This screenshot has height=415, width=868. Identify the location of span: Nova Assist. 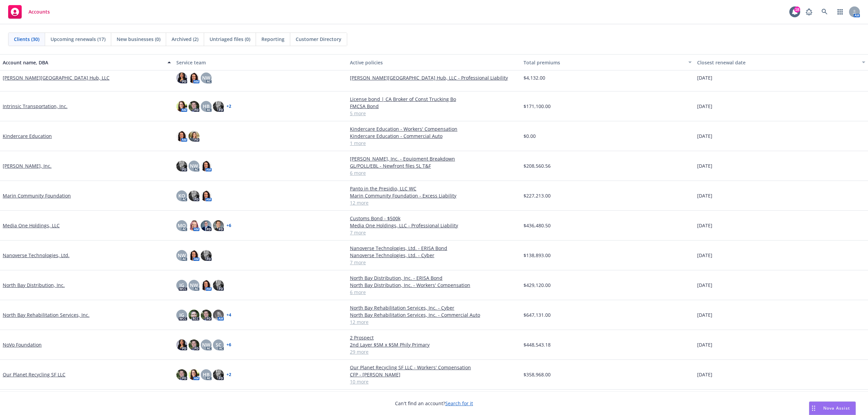
(836, 407).